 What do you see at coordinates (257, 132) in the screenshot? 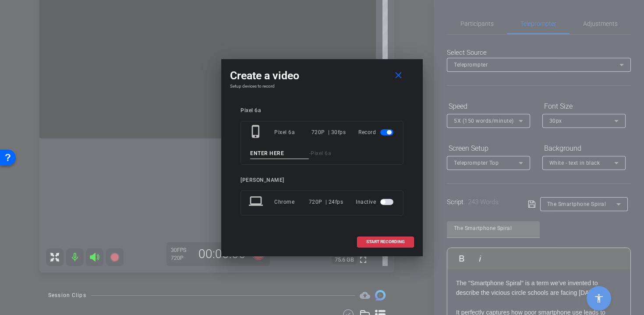
I see `mat-icon: phone_iphone` at bounding box center [257, 132].